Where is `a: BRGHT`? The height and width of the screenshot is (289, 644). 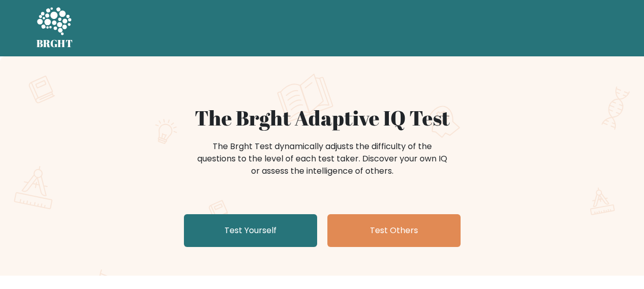
a: BRGHT is located at coordinates (55, 28).